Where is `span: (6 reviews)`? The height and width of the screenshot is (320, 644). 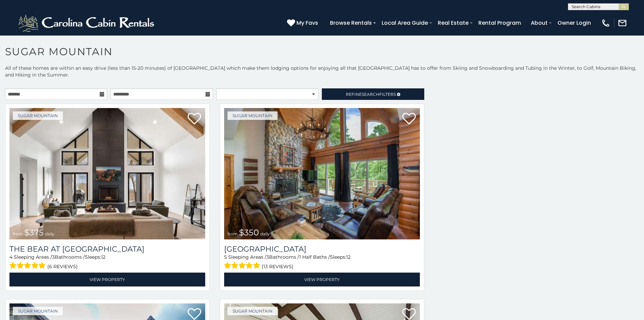
span: (6 reviews) is located at coordinates (63, 267).